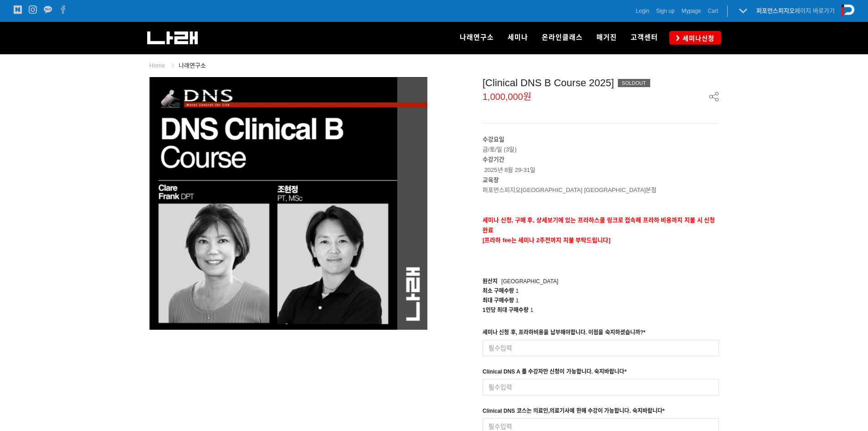 The height and width of the screenshot is (431, 868). Describe the element at coordinates (574, 412) in the screenshot. I see `div: Clinical DNS 코스는 의료인,의료기사에 한해 수강이 가능합니다. 숙지바랍니다` at that location.